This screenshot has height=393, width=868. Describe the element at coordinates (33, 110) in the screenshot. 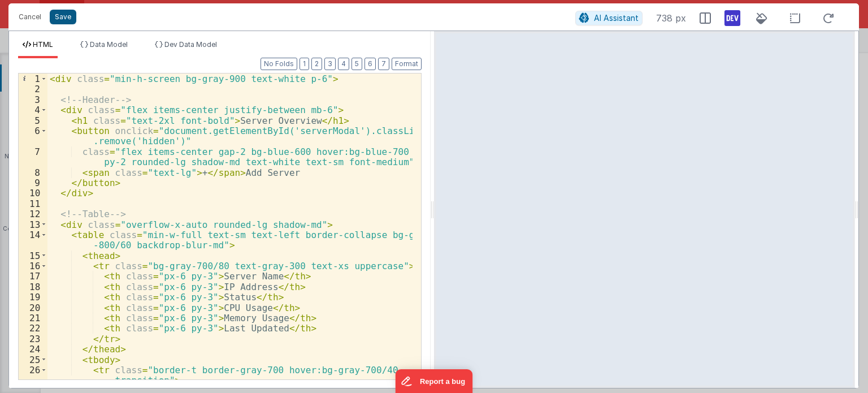

I see `div: 4` at that location.